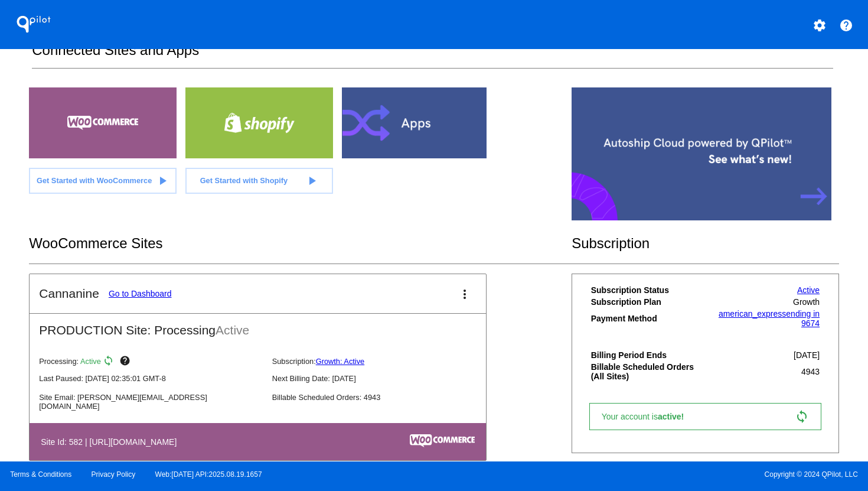 The image size is (868, 491). I want to click on h2: Cannanine, so click(69, 293).